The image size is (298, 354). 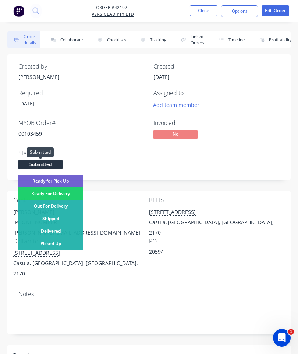 What do you see at coordinates (217, 66) in the screenshot?
I see `div: Created` at bounding box center [217, 66].